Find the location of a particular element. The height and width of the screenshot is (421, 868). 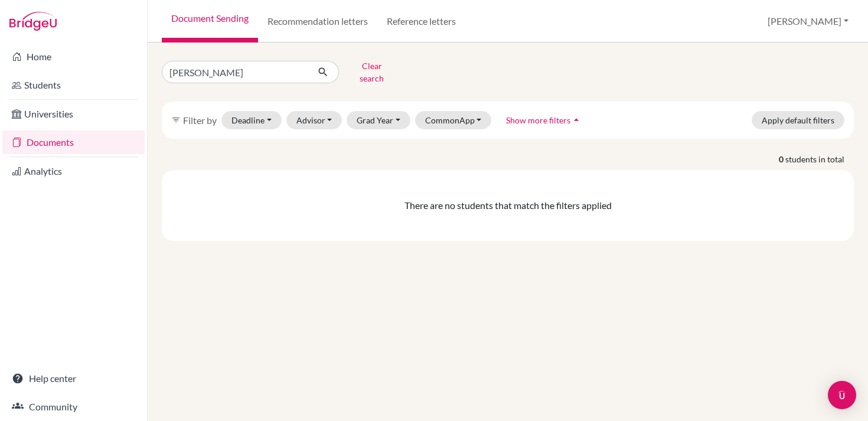

input: Find student by name... is located at coordinates (235, 72).